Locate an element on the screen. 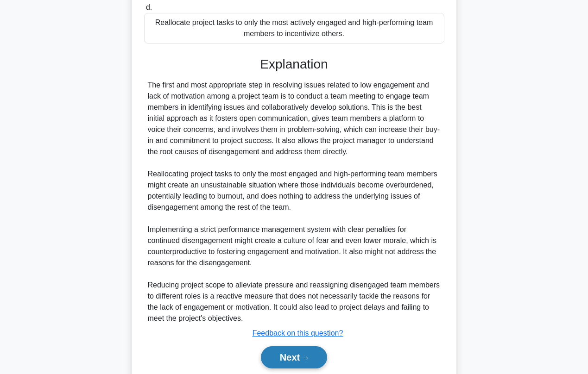 This screenshot has width=588, height=374. h3: Explanation is located at coordinates (294, 64).